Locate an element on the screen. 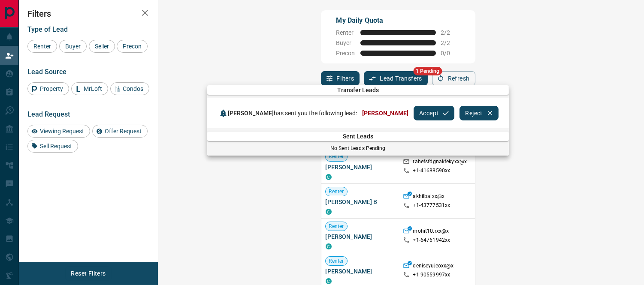 The height and width of the screenshot is (285, 644). button: Accept is located at coordinates (434, 113).